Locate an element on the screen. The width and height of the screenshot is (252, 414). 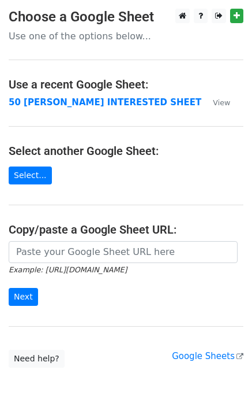
a: View is located at coordinates (216, 102).